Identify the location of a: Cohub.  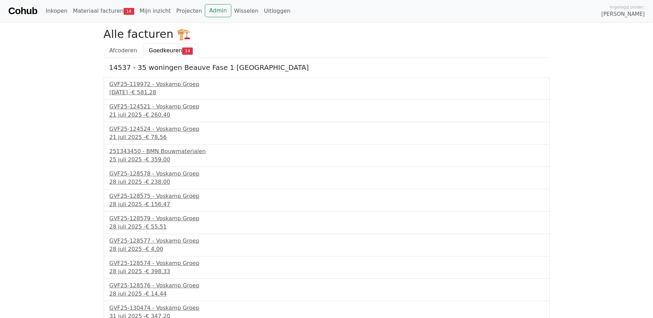
(23, 11).